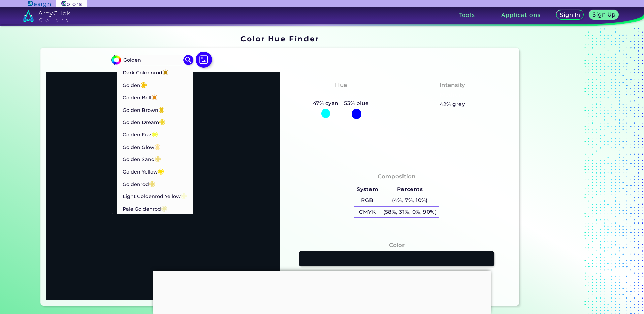 The height and width of the screenshot is (314, 644). Describe the element at coordinates (139, 183) in the screenshot. I see `p: Goldenrod` at that location.